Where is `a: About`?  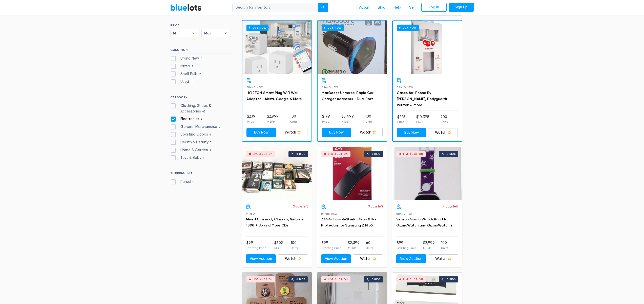
a: About is located at coordinates (364, 8).